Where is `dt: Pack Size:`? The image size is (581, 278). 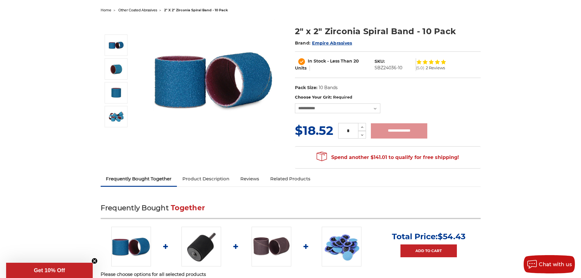
dt: Pack Size: is located at coordinates (306, 88).